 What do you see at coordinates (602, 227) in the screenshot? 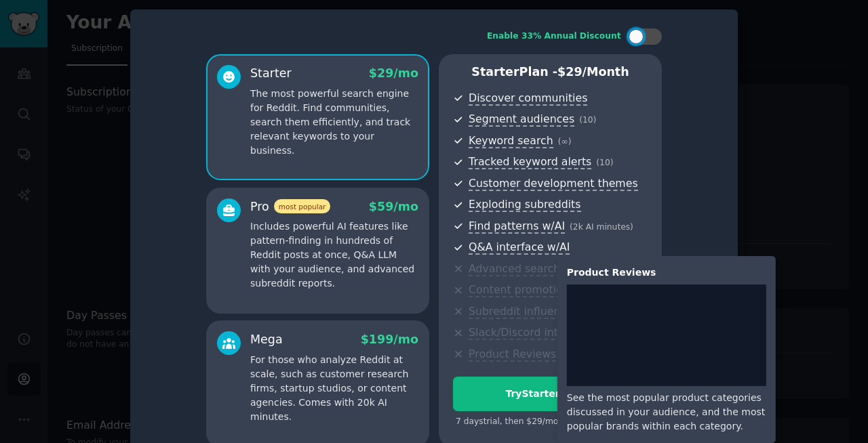
I see `span: ( 2k AI minutes )` at bounding box center [602, 227].